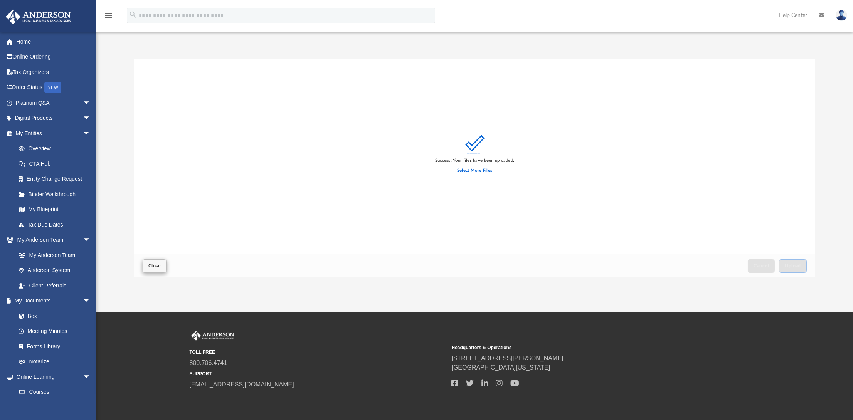  What do you see at coordinates (54, 332) in the screenshot?
I see `a: Meeting Minutes` at bounding box center [54, 332].